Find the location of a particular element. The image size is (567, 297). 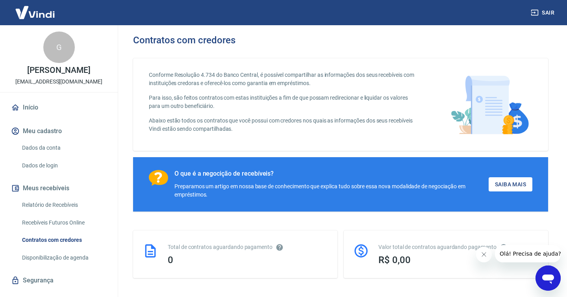

a: Recebíveis Futuros Online is located at coordinates (63, 222).